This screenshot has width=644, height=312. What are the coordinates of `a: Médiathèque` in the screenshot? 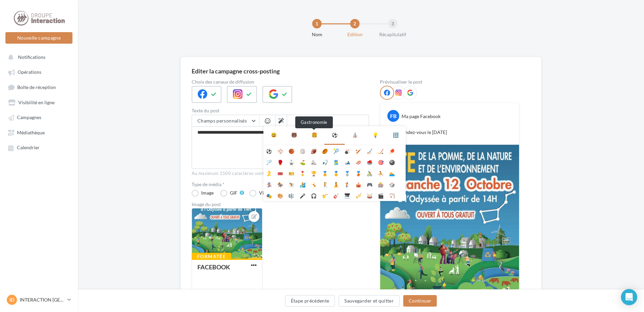 It's located at (39, 132).